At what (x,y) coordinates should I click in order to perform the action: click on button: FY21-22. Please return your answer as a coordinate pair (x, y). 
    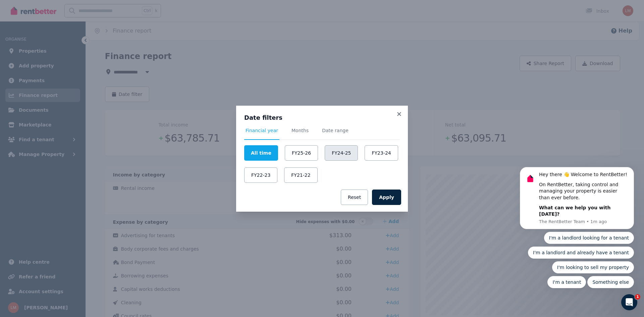
    Looking at the image, I should click on (301, 175).